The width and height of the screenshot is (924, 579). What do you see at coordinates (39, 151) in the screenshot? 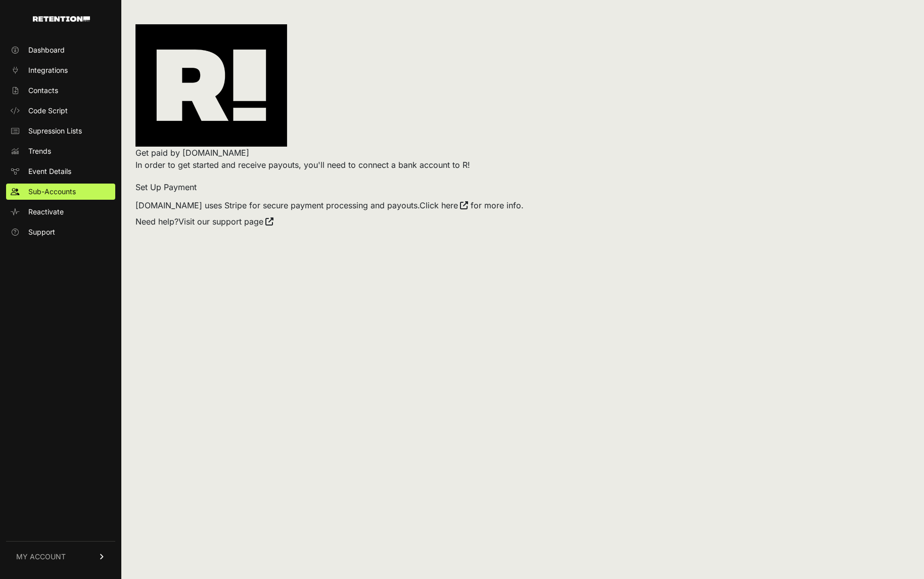
I see `span: Trends` at bounding box center [39, 151].